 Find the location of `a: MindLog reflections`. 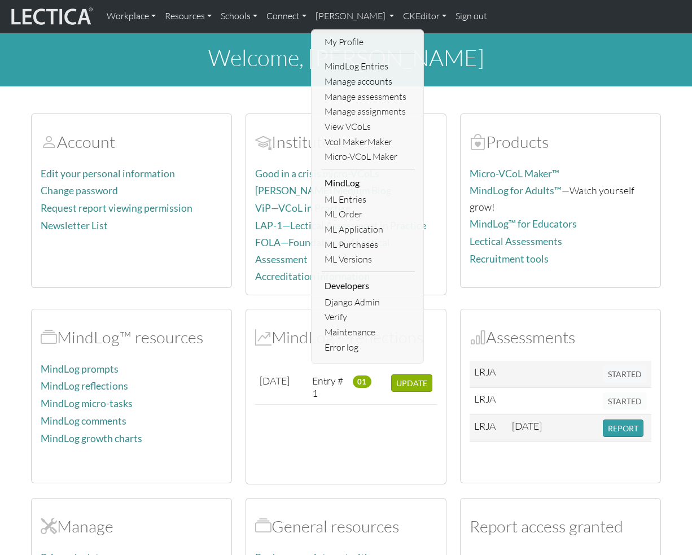

a: MindLog reflections is located at coordinates (84, 386).